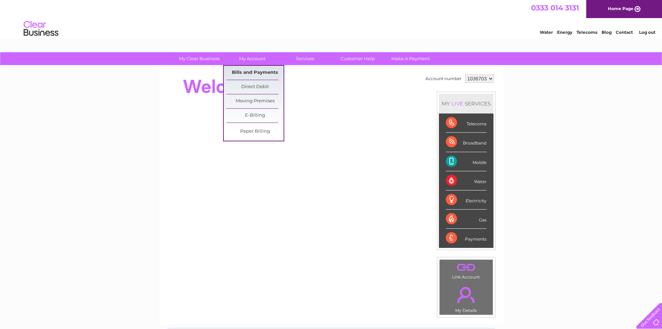  I want to click on a: Customer Help, so click(358, 58).